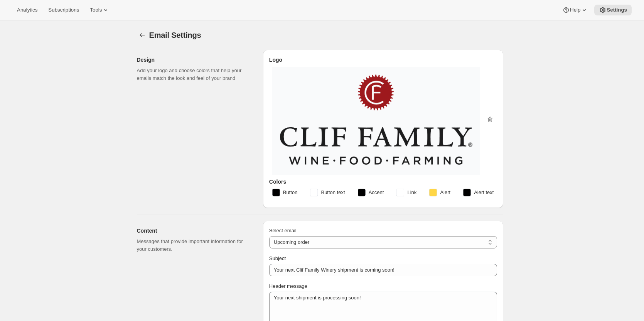  Describe the element at coordinates (63, 10) in the screenshot. I see `button: Subscriptions` at that location.